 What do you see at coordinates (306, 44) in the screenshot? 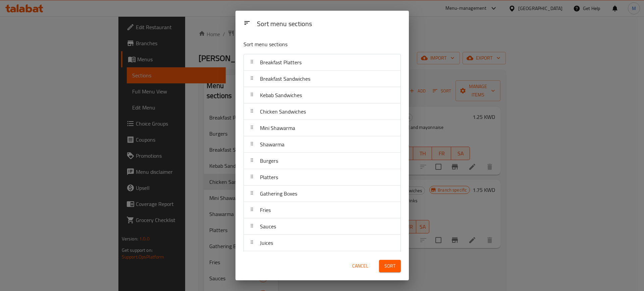
I see `p: Sort menu sections` at bounding box center [306, 44].